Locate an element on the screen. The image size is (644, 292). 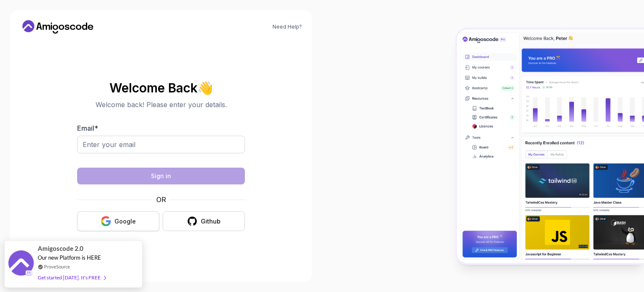
label: Email * is located at coordinates (88, 128).